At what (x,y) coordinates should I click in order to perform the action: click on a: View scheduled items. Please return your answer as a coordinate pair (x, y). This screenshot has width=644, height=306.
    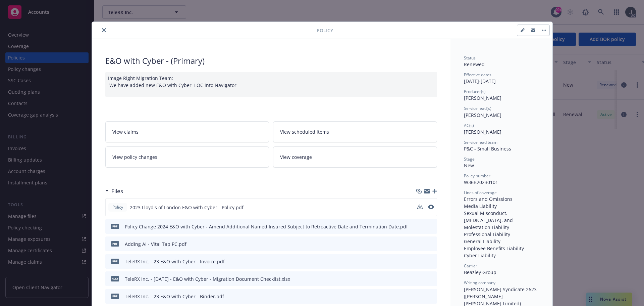
    Looking at the image, I should click on (355, 131).